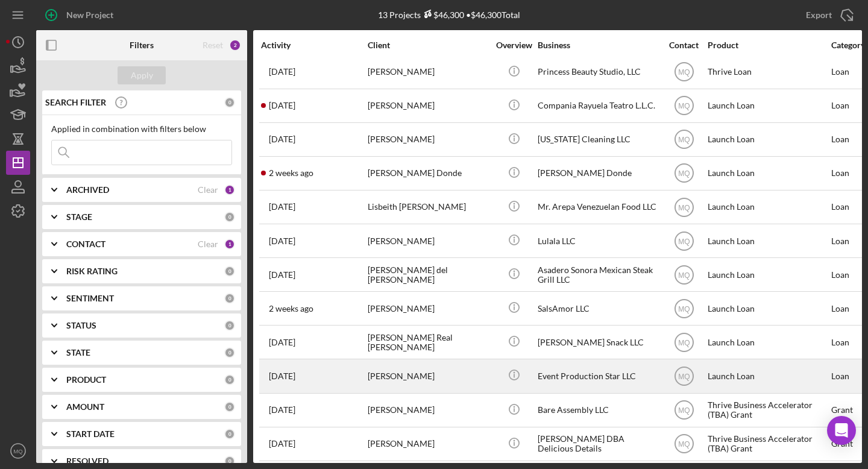 The image size is (868, 469). Describe the element at coordinates (768, 72) in the screenshot. I see `div: Thrive Loan` at that location.